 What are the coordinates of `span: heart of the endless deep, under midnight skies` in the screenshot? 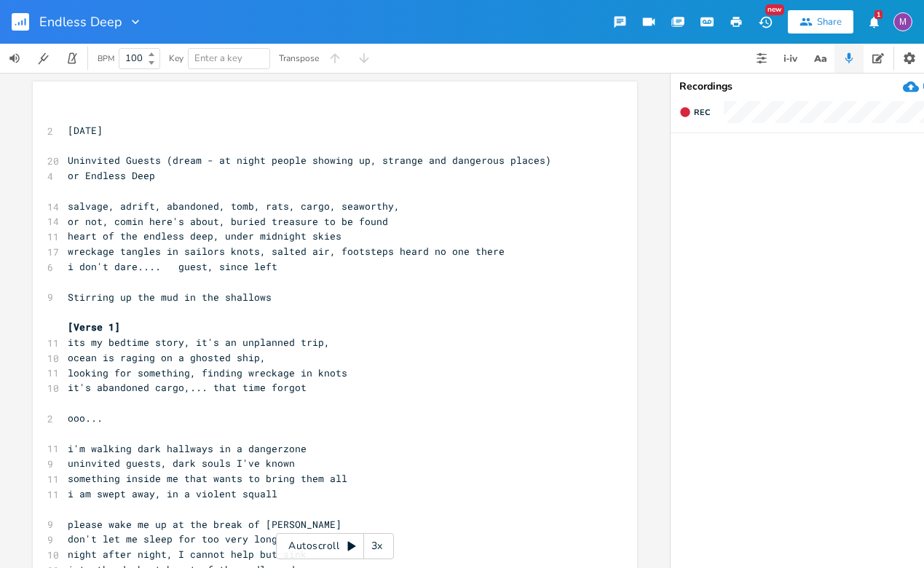 It's located at (204, 236).